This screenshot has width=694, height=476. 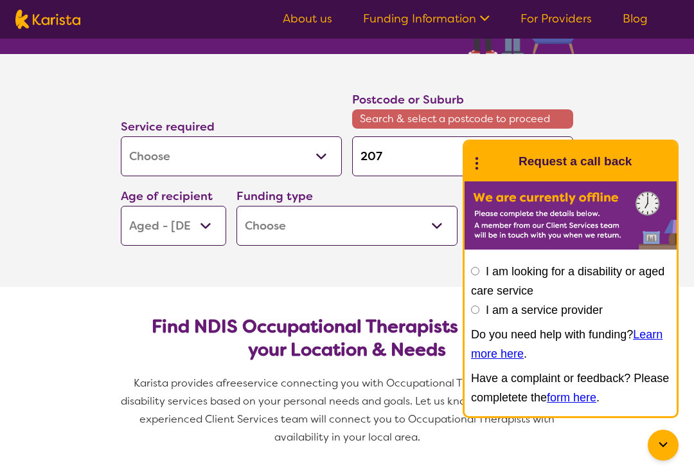 What do you see at coordinates (348, 409) in the screenshot?
I see `span: service connecting you with Occupational Therapists and other disability services based on your p...` at bounding box center [348, 409].